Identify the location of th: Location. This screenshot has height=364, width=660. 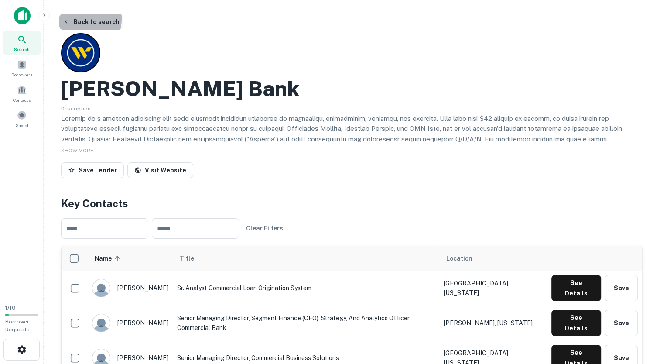
(493, 258).